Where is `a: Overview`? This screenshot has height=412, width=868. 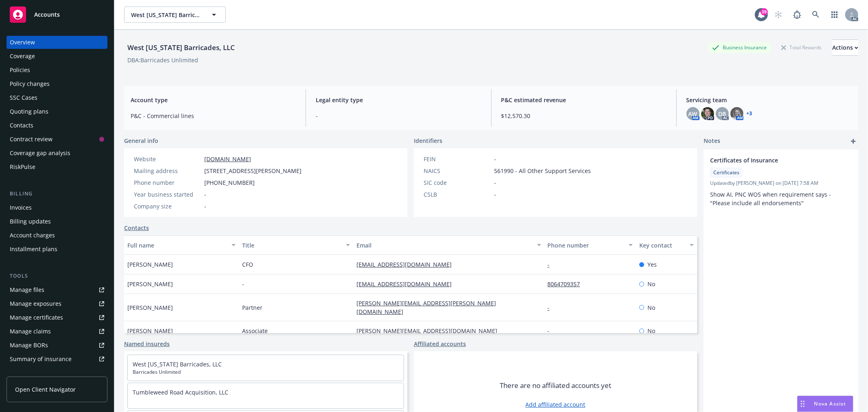 a: Overview is located at coordinates (57, 42).